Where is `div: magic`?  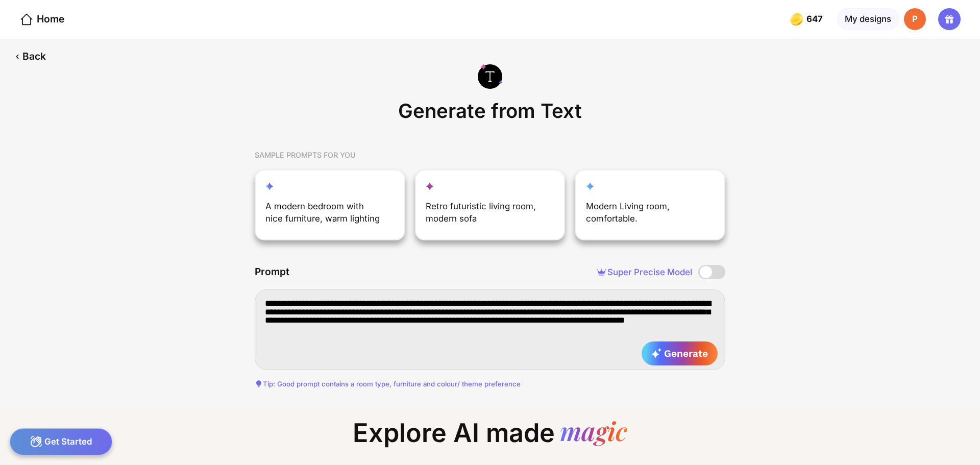 div: magic is located at coordinates (593, 433).